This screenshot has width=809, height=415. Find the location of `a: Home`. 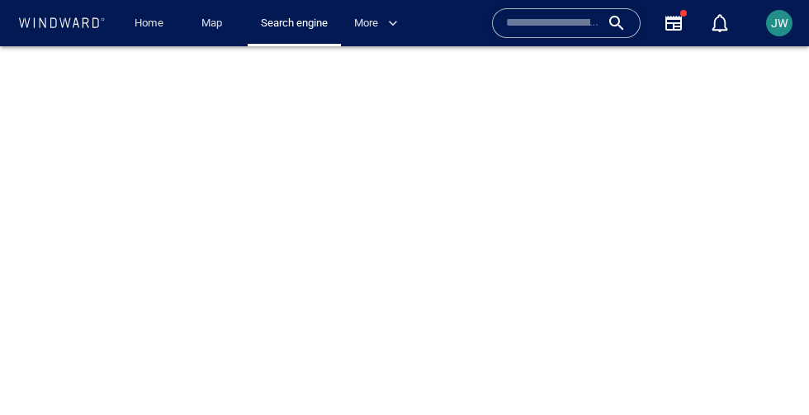

a: Home is located at coordinates (149, 23).